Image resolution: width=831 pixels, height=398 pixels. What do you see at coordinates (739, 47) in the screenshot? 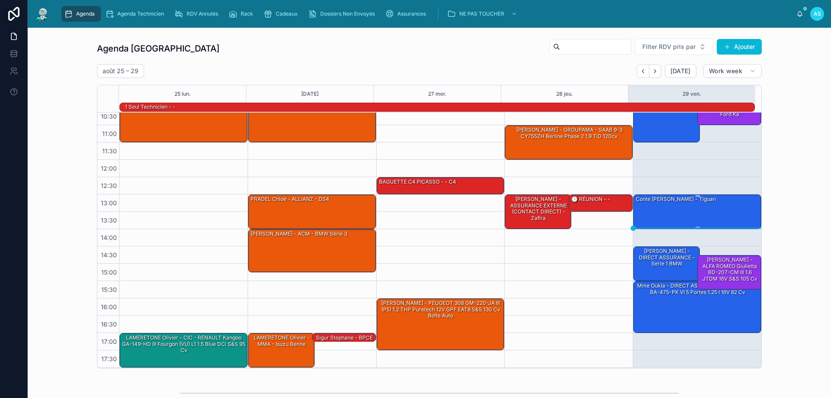
I see `button: Ajouter` at bounding box center [739, 47].